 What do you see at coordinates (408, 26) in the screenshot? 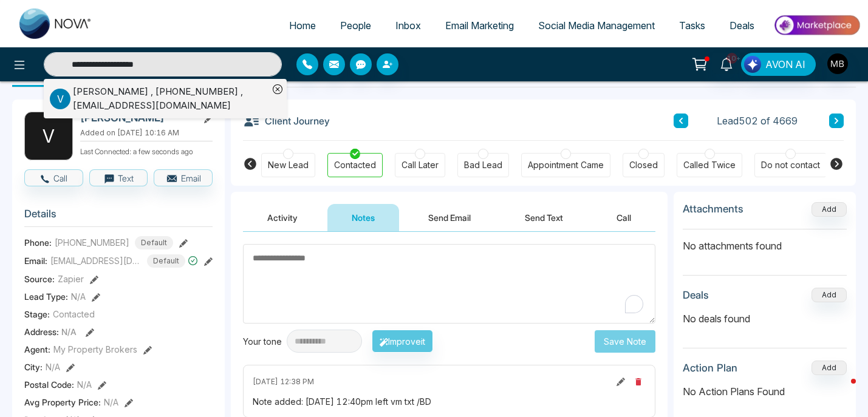
I see `span: Inbox` at bounding box center [408, 26].